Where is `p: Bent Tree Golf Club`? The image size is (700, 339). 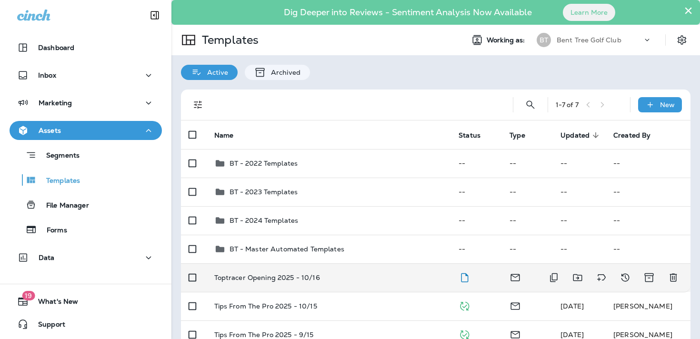 p: Bent Tree Golf Club is located at coordinates (589, 40).